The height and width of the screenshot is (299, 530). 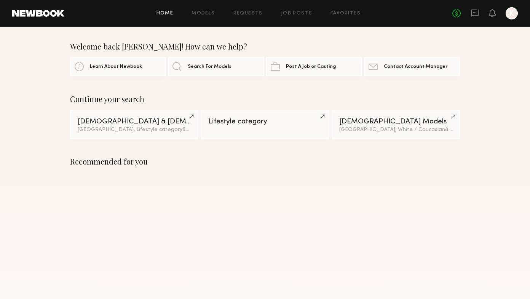 I want to click on span: & 4 other filter s, so click(x=201, y=129).